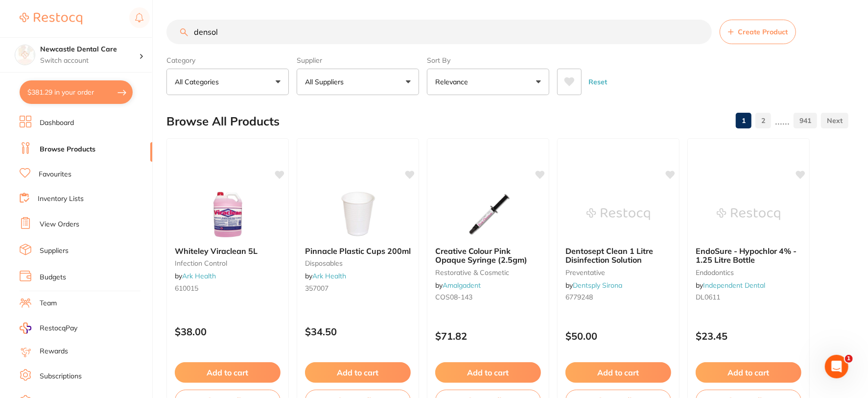 The height and width of the screenshot is (398, 868). I want to click on button: $381.29 in your order, so click(76, 92).